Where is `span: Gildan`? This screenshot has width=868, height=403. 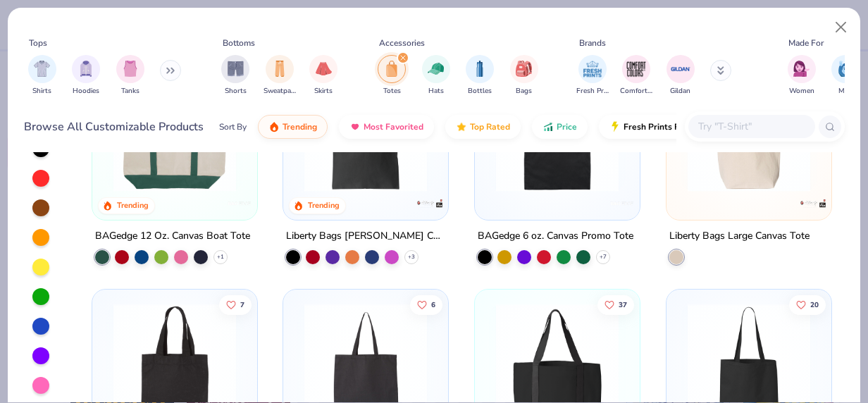 span: Gildan is located at coordinates (680, 91).